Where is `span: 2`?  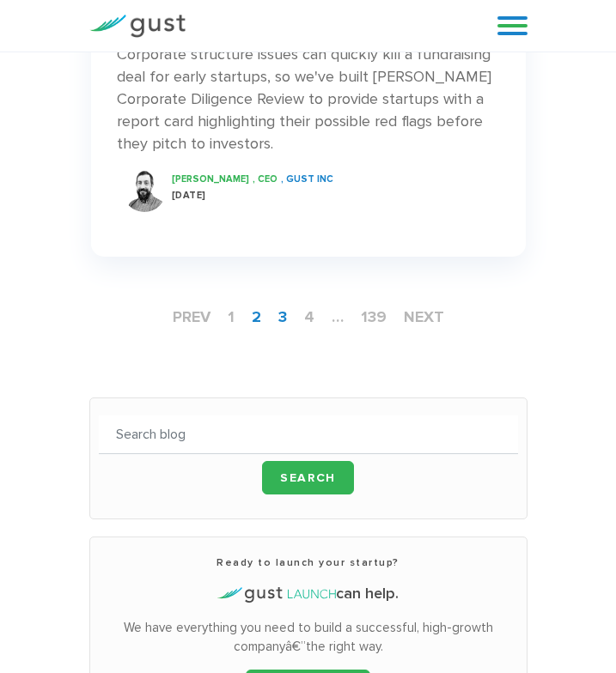 span: 2 is located at coordinates (256, 317).